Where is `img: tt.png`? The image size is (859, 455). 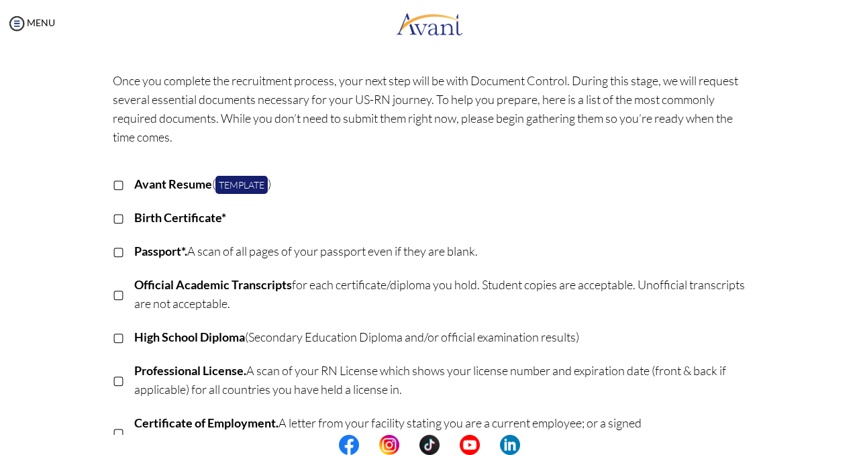
img: tt.png is located at coordinates (430, 445).